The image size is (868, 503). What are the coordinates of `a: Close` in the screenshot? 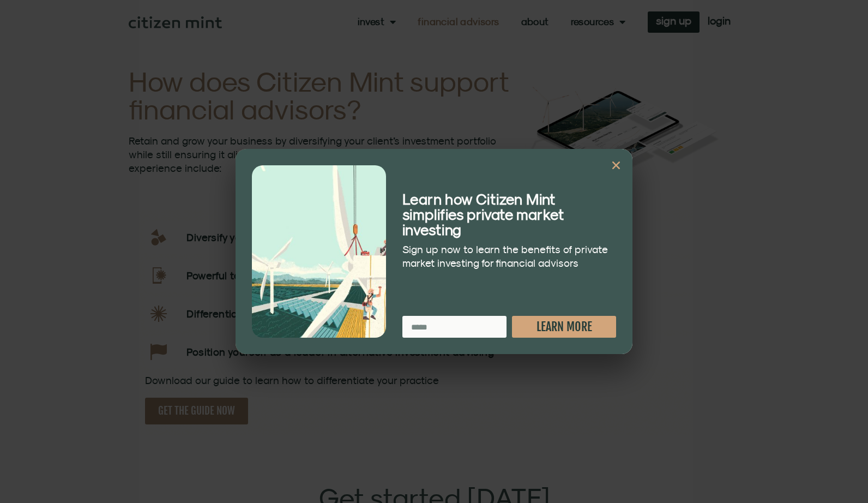 It's located at (616, 165).